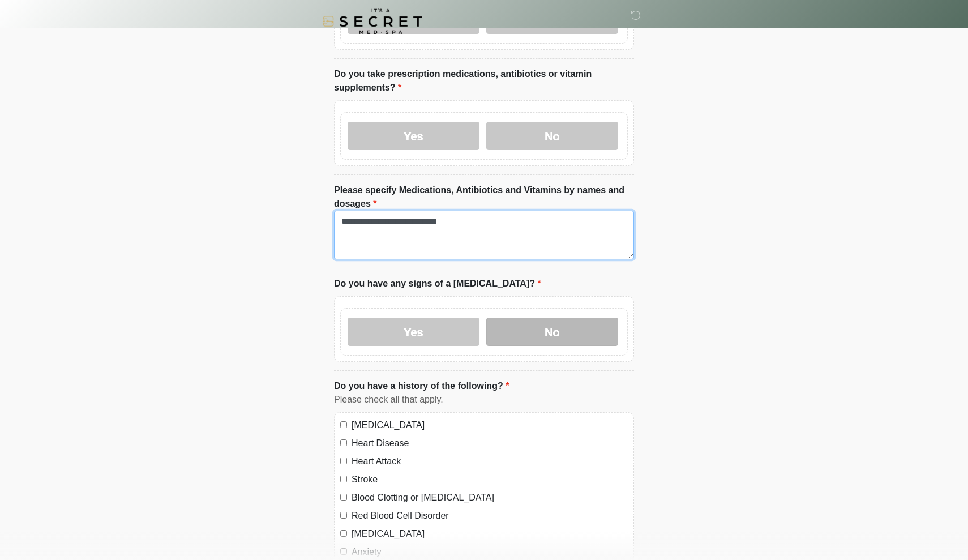  What do you see at coordinates (344, 515) in the screenshot?
I see `input: Red Blood Cell Disorder` at bounding box center [344, 515].